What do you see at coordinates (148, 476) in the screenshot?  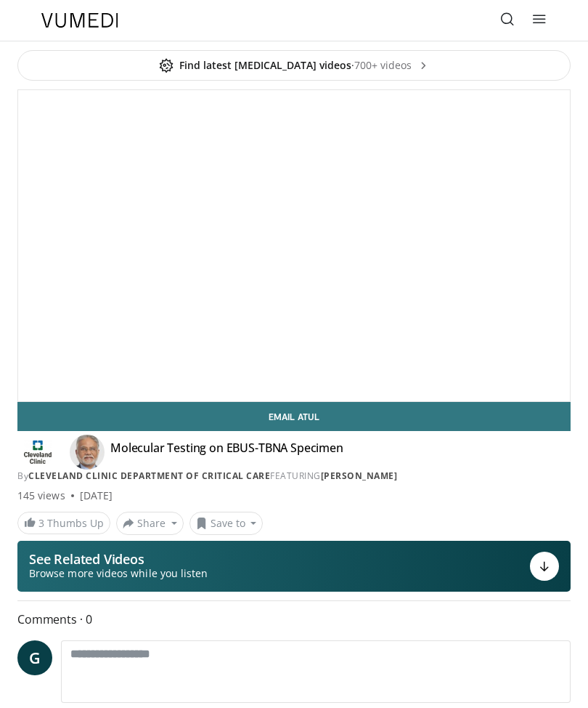 I see `a: Cleveland Clinic Department of Critical Care` at bounding box center [148, 476].